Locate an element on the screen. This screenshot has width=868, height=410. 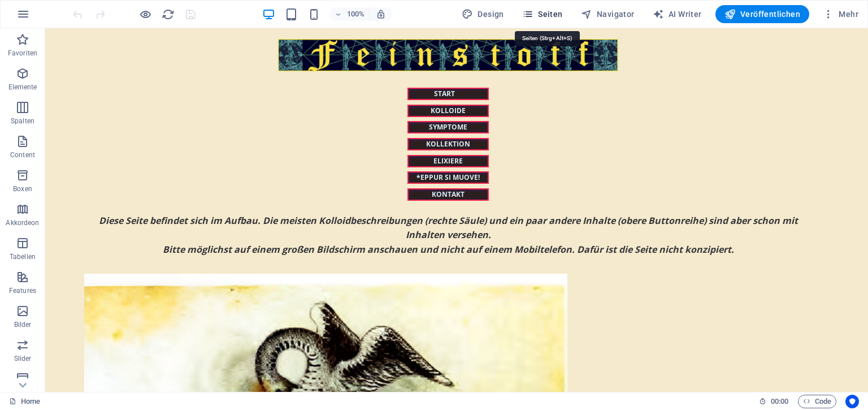
p: Content is located at coordinates (22, 155).